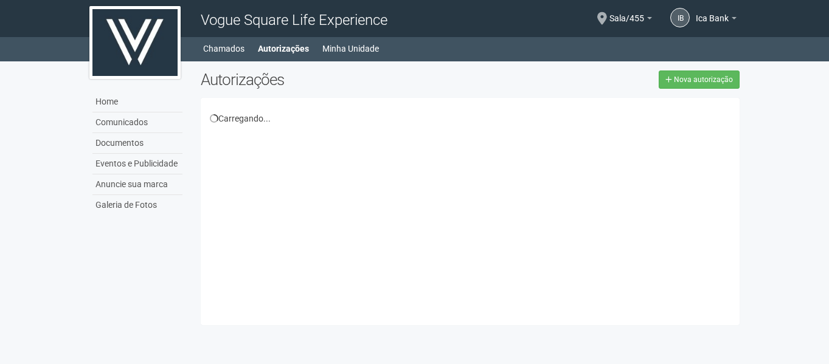 The width and height of the screenshot is (829, 364). What do you see at coordinates (137, 164) in the screenshot?
I see `a: Eventos e Publicidade` at bounding box center [137, 164].